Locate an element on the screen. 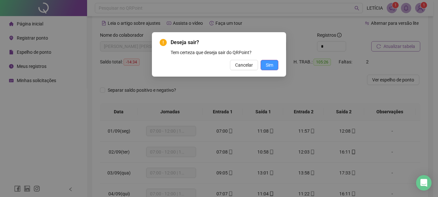  div: Open Intercom Messenger is located at coordinates (424, 183).